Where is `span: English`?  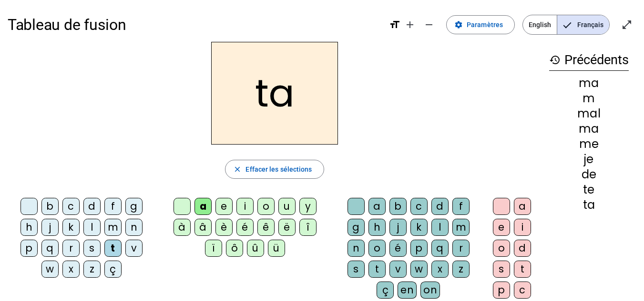 span: English is located at coordinates (540, 25).